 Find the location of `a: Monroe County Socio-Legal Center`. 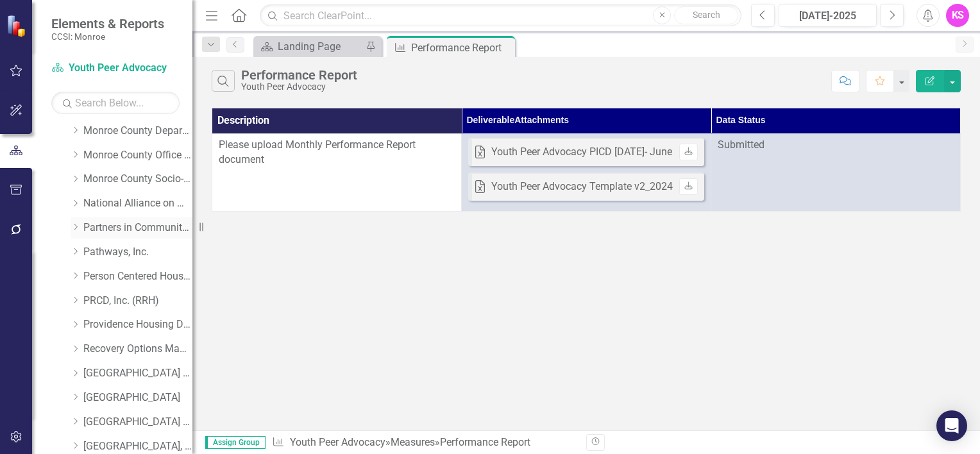

a: Monroe County Socio-Legal Center is located at coordinates (138, 179).